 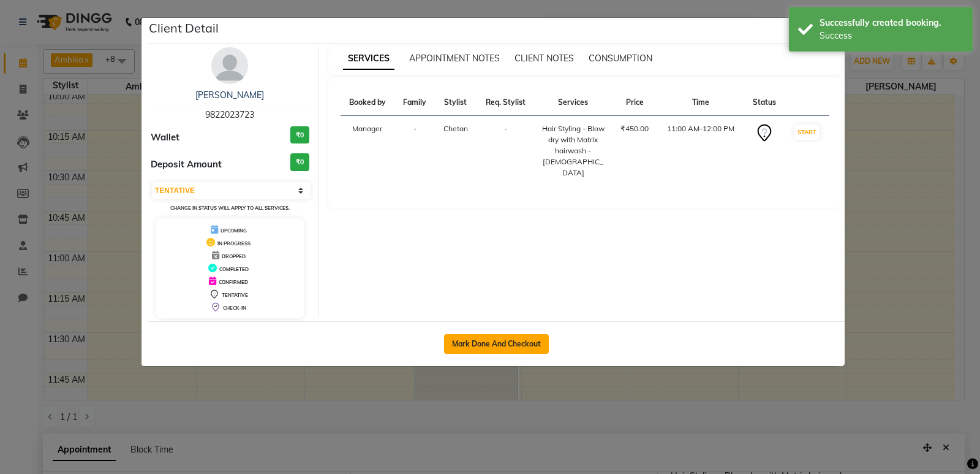 What do you see at coordinates (635, 129) in the screenshot?
I see `div: ₹450.00` at bounding box center [635, 129].